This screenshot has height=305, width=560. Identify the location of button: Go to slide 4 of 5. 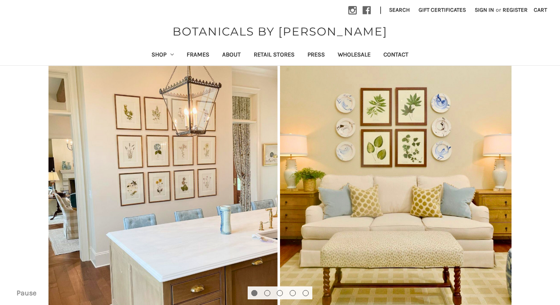
(292, 293).